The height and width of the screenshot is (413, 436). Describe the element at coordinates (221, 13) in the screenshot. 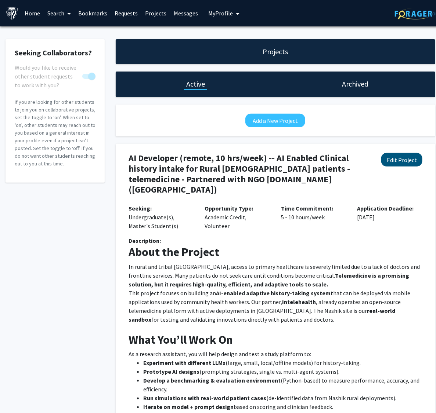

I see `span: My Profile` at that location.